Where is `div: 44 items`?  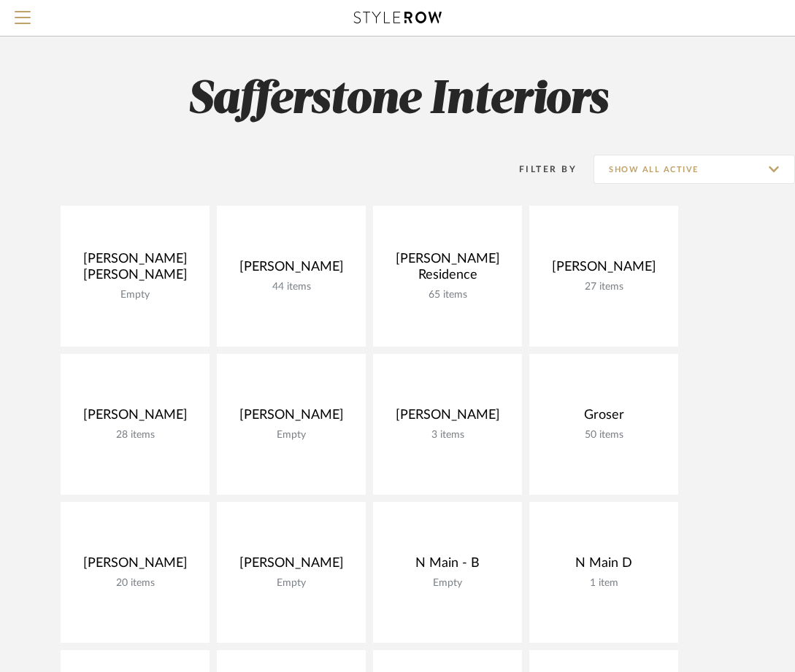
div: 44 items is located at coordinates (291, 286).